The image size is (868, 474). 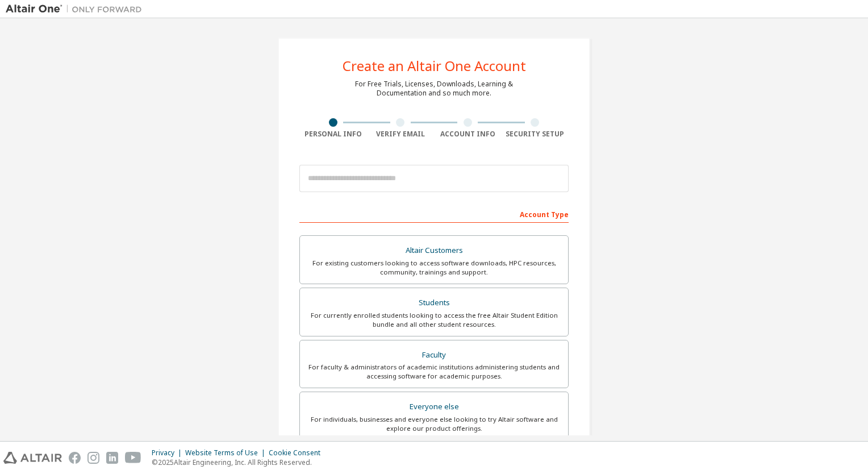 What do you see at coordinates (434, 406) in the screenshot?
I see `div: Everyone else` at bounding box center [434, 406].